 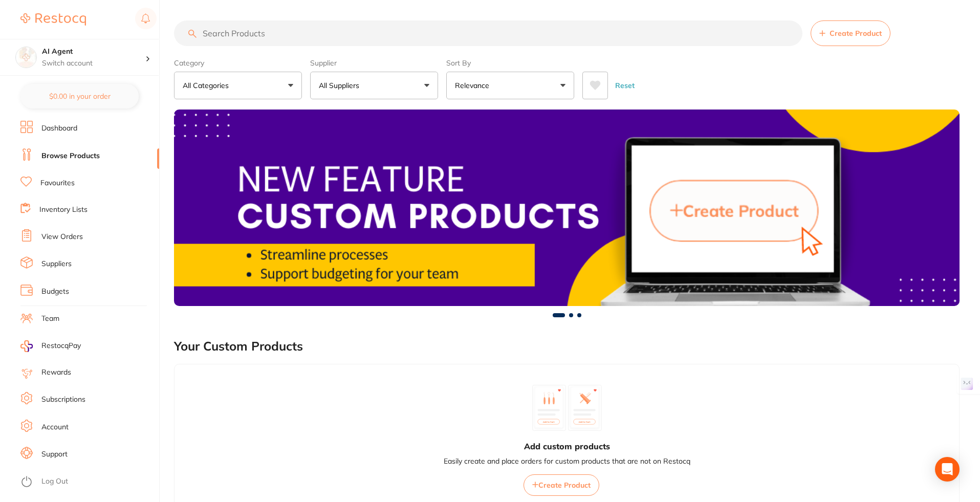 I want to click on input: Search Products, so click(x=488, y=33).